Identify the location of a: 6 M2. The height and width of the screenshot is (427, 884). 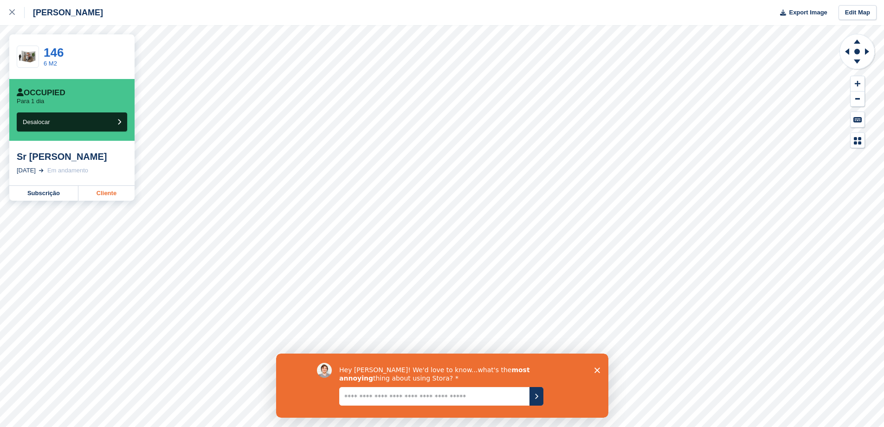
(50, 63).